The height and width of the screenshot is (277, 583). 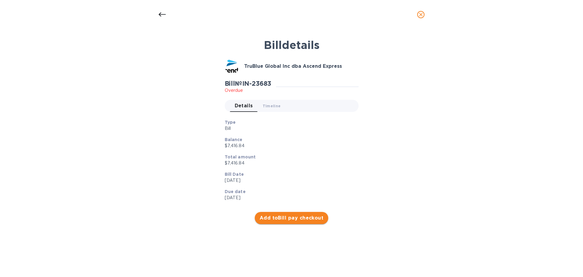 I want to click on h2: Bill № IN-23683, so click(x=248, y=83).